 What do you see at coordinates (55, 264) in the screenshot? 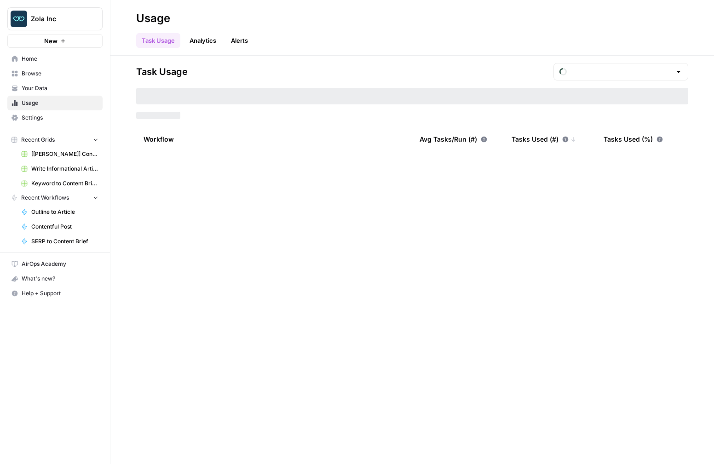
I see `a: AirOps Academy` at bounding box center [55, 264].